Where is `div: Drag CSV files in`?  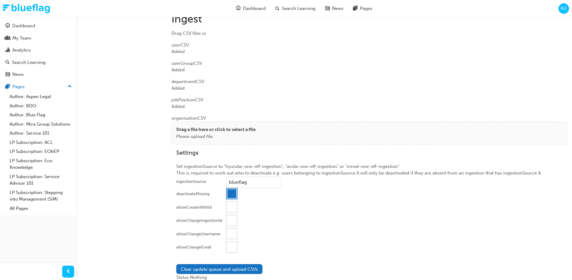
div: Drag CSV files in is located at coordinates (369, 33).